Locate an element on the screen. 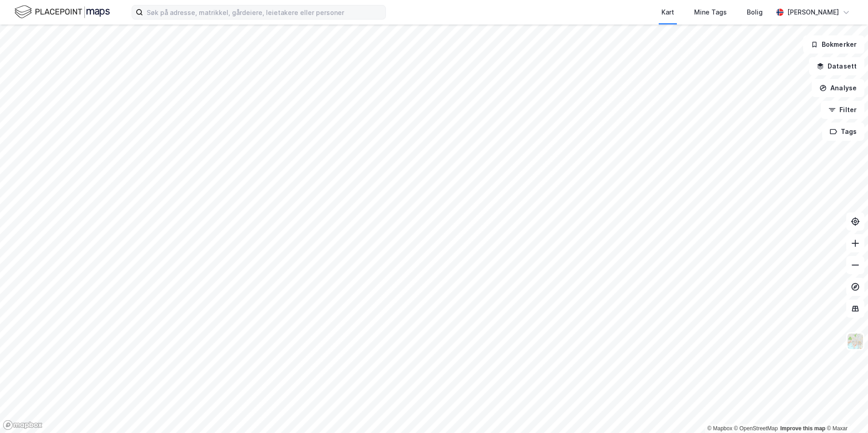 This screenshot has width=868, height=433. img: logo.f888ab2527a4732fd821a326f86c7f29.svg is located at coordinates (62, 12).